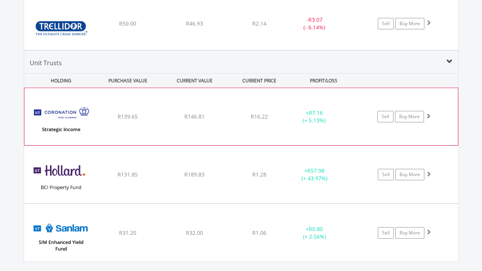  Describe the element at coordinates (259, 174) in the screenshot. I see `span: R1.28` at that location.